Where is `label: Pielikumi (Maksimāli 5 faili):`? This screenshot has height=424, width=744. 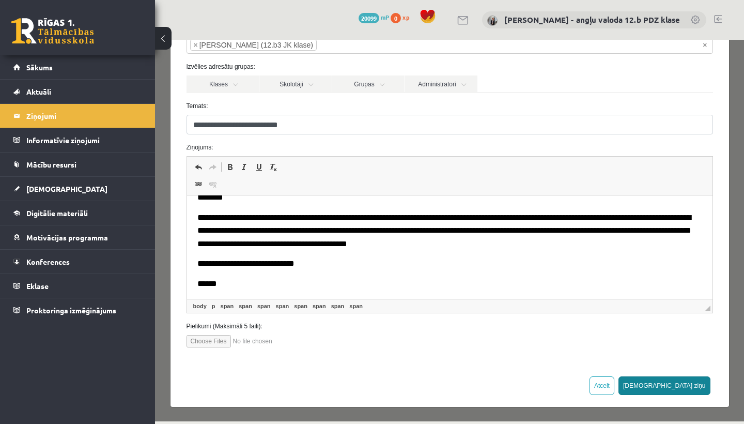 label: Pielikumi (Maksimāli 5 faili): is located at coordinates (295, 286).